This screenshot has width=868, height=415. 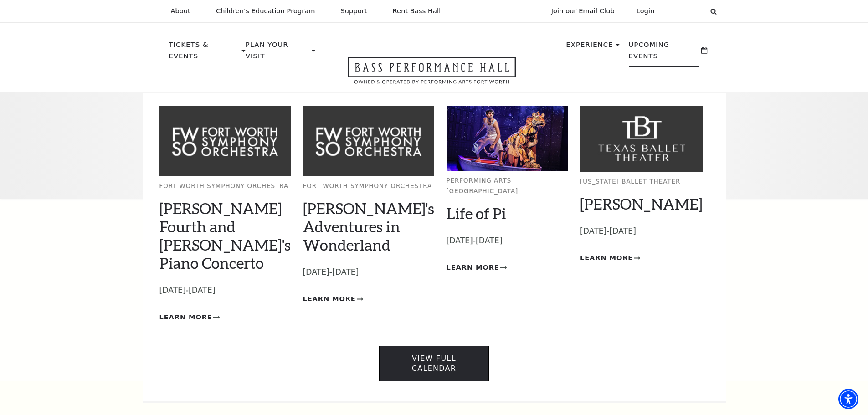 I want to click on p: About, so click(x=180, y=11).